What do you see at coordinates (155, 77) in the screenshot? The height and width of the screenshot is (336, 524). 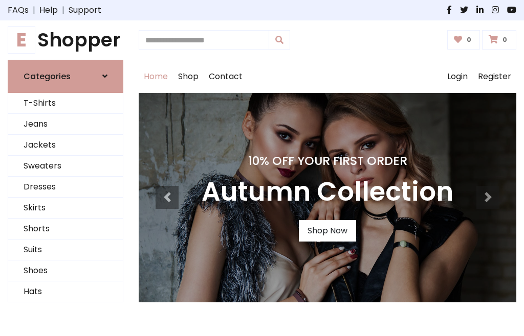 I see `a: Home` at bounding box center [155, 77].